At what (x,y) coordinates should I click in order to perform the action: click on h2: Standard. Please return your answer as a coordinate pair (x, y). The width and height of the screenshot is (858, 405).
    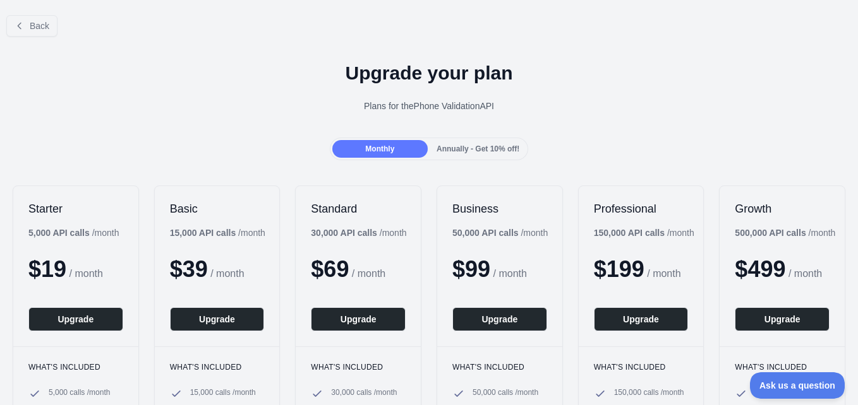
    Looking at the image, I should click on (358, 209).